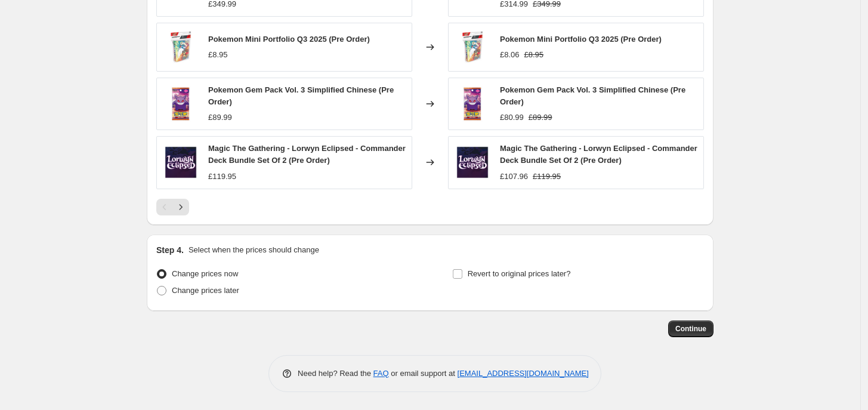 The height and width of the screenshot is (410, 868). What do you see at coordinates (206, 290) in the screenshot?
I see `span: Change prices later` at bounding box center [206, 290].